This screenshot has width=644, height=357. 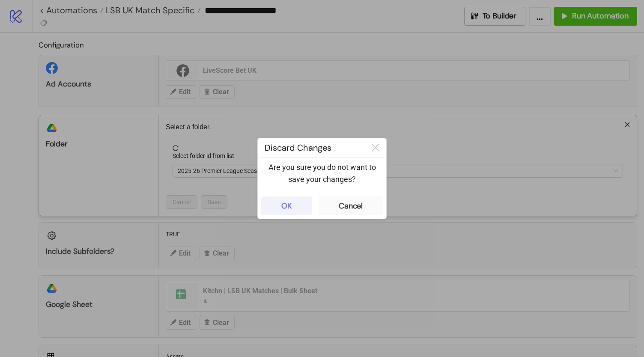 I want to click on button: OK, so click(x=286, y=206).